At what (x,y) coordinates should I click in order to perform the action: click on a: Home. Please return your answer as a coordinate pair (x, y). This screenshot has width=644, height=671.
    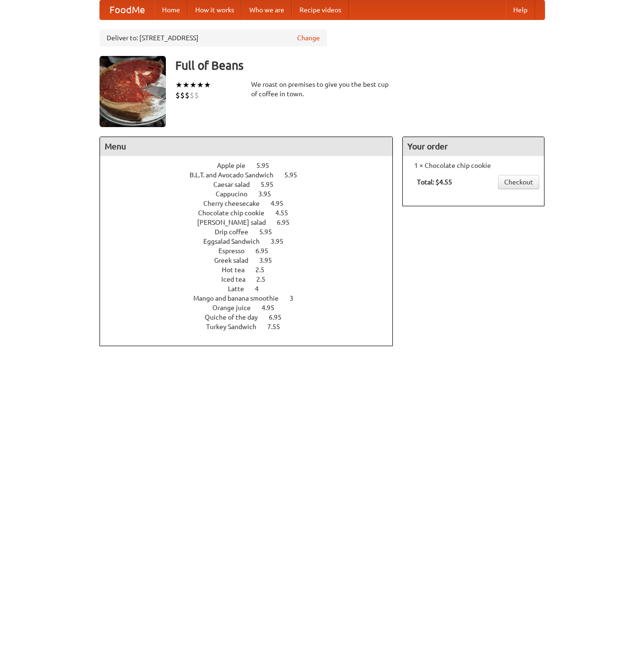
    Looking at the image, I should click on (171, 10).